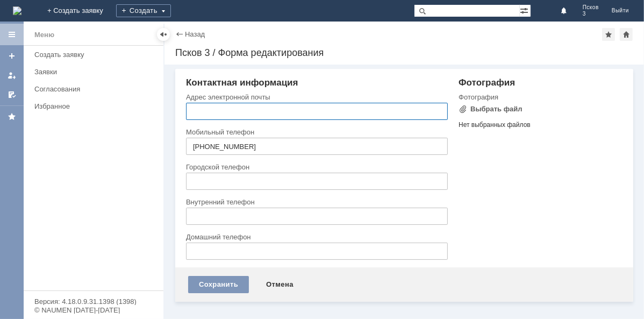 This screenshot has height=319, width=644. Describe the element at coordinates (486, 82) in the screenshot. I see `span: Фотография` at that location.